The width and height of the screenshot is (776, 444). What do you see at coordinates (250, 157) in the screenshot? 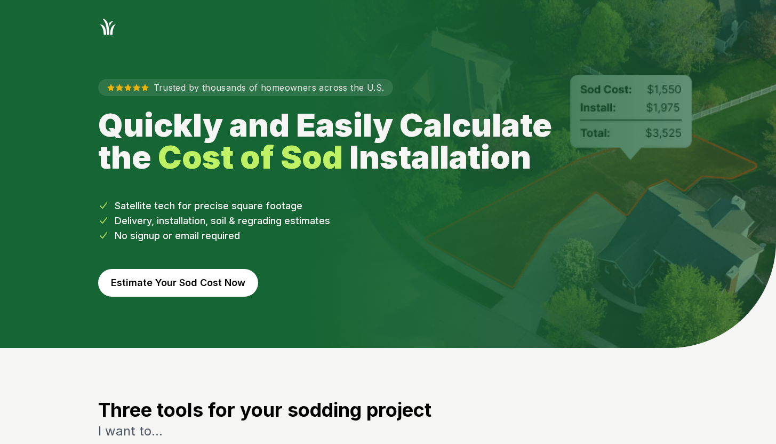
I see `strong: Cost of Sod` at bounding box center [250, 157].